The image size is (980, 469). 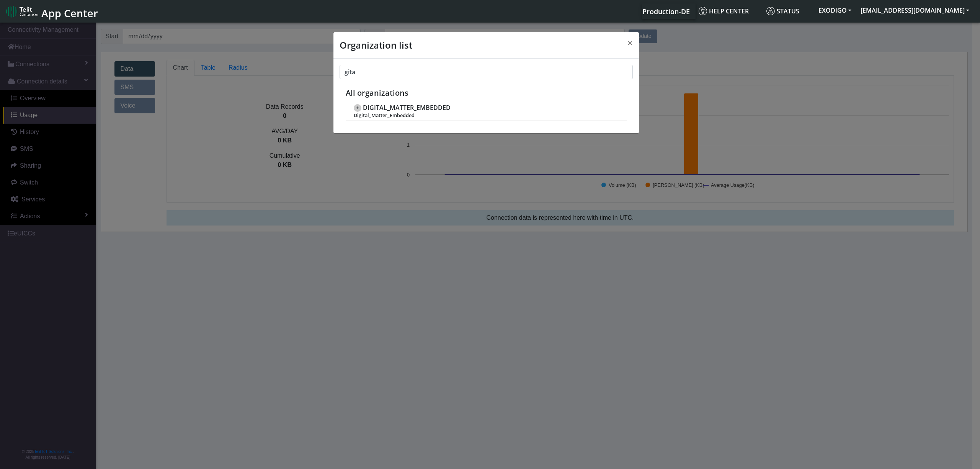 I want to click on input: Search organizations..., so click(x=486, y=72).